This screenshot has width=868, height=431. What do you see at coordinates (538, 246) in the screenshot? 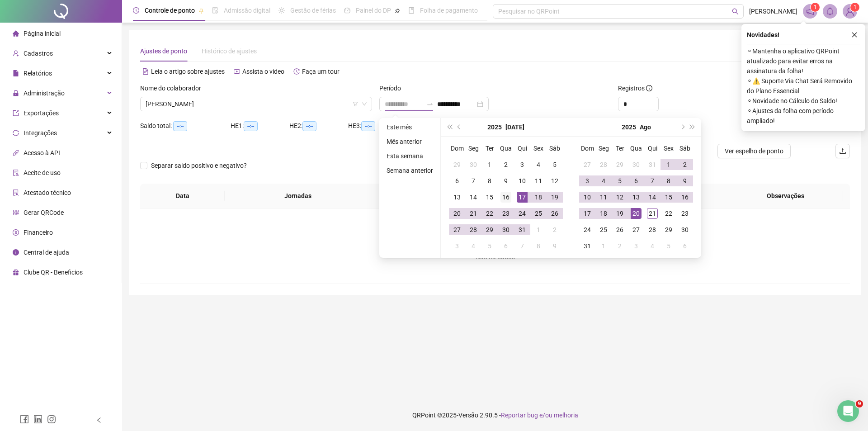
I see `td: 2025-08-08` at bounding box center [538, 246].